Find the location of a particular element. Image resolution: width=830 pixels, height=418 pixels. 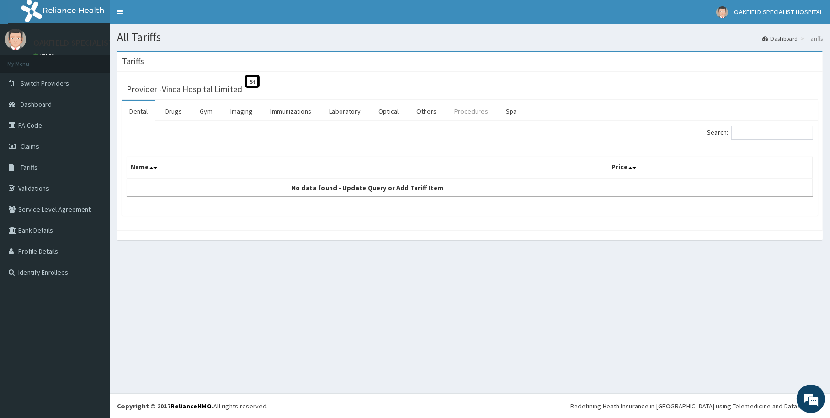

textarea: Type your message and hit 'Enter' is located at coordinates (93, 278).